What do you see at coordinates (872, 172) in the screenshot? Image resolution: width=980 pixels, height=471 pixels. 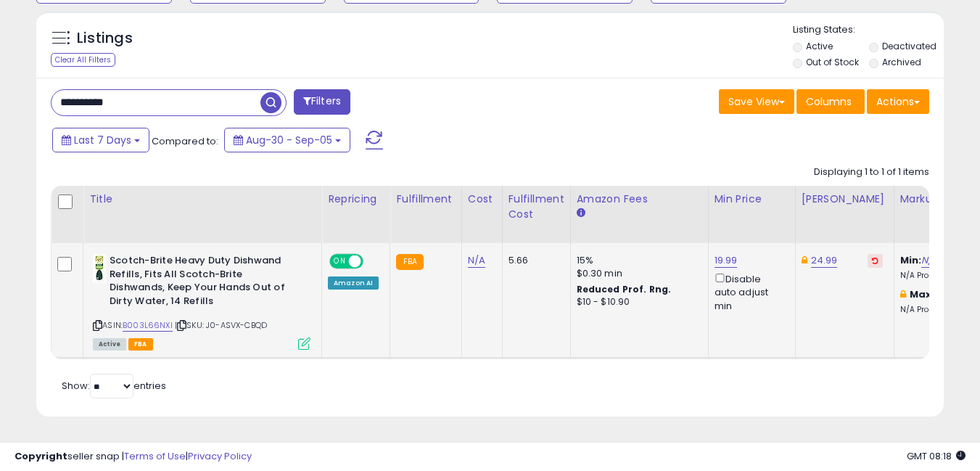 I see `div: Displaying 1 to 1 of 1 items` at bounding box center [872, 172].